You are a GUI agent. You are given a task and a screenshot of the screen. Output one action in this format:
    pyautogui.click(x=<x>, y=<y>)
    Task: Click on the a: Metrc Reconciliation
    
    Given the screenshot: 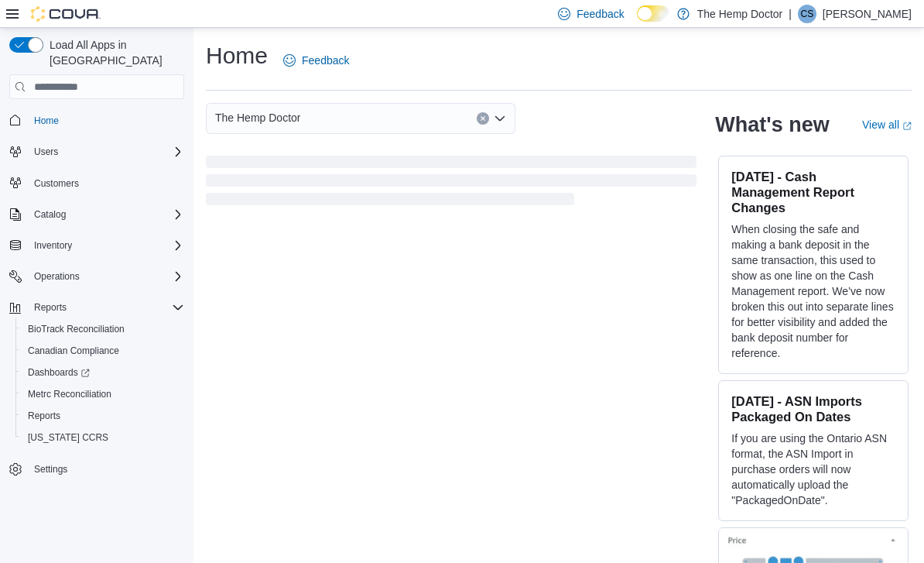 What is the action you would take?
    pyautogui.click(x=70, y=394)
    